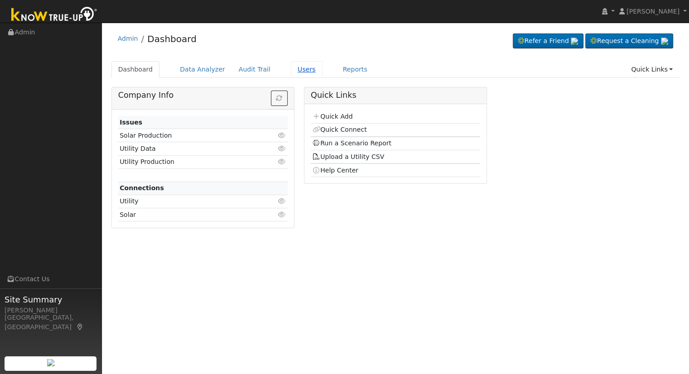 Image resolution: width=689 pixels, height=374 pixels. Describe the element at coordinates (51, 299) in the screenshot. I see `span: Site Summary` at that location.